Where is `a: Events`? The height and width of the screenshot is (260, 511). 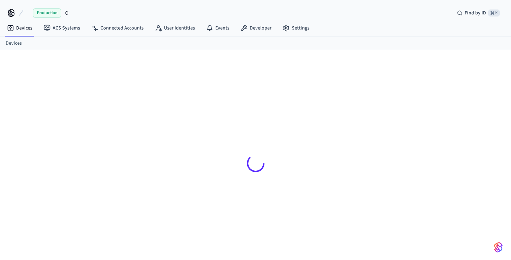
a: Events is located at coordinates (218, 28).